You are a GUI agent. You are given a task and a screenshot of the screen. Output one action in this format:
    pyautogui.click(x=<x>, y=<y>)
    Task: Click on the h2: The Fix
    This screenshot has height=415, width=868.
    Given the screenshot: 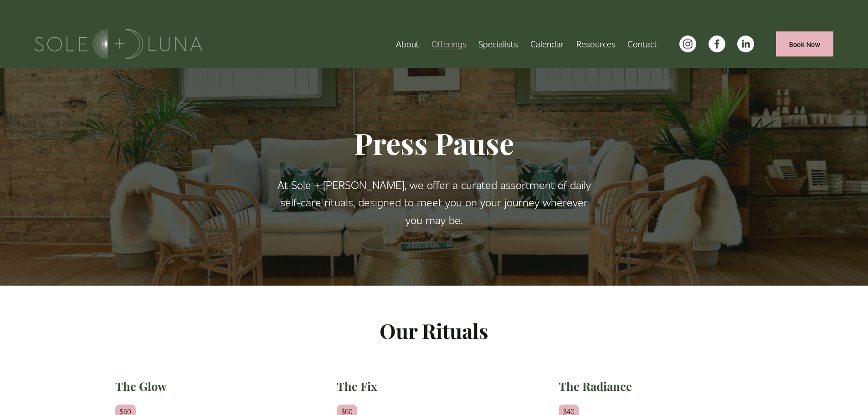 What is the action you would take?
    pyautogui.click(x=434, y=386)
    